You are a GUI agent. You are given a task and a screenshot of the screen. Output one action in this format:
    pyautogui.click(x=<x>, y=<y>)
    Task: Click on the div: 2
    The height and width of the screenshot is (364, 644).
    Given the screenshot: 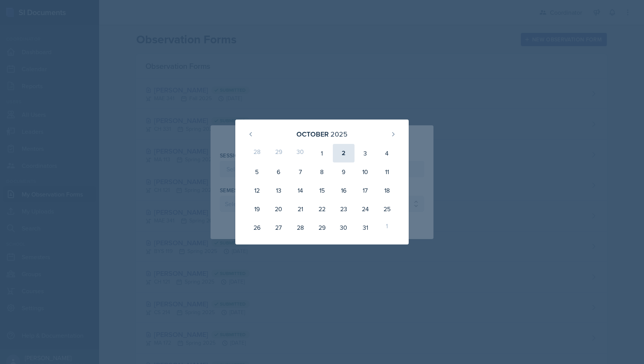 What is the action you would take?
    pyautogui.click(x=344, y=153)
    